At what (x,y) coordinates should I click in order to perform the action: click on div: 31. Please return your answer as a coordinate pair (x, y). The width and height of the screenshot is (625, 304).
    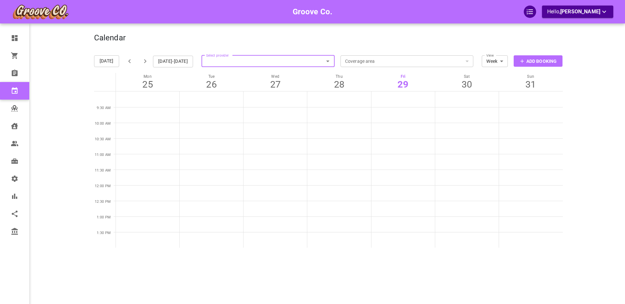
    Looking at the image, I should click on (531, 84).